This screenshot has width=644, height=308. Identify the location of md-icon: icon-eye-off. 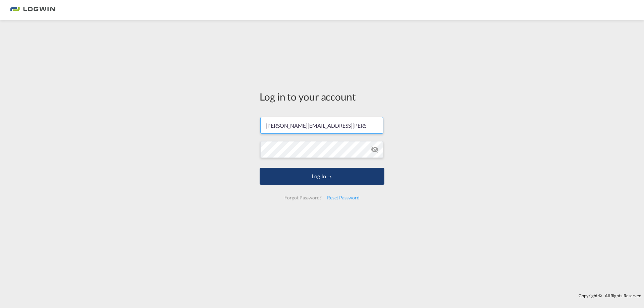
(375, 149).